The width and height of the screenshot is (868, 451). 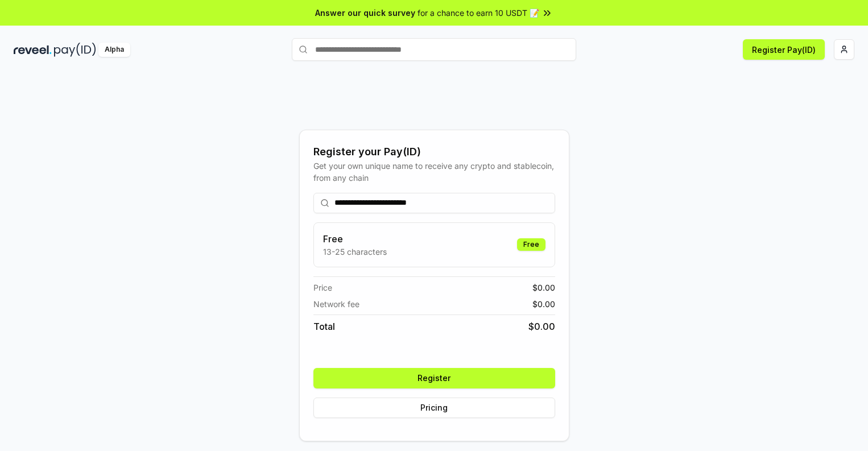 I want to click on span: Price, so click(x=322, y=287).